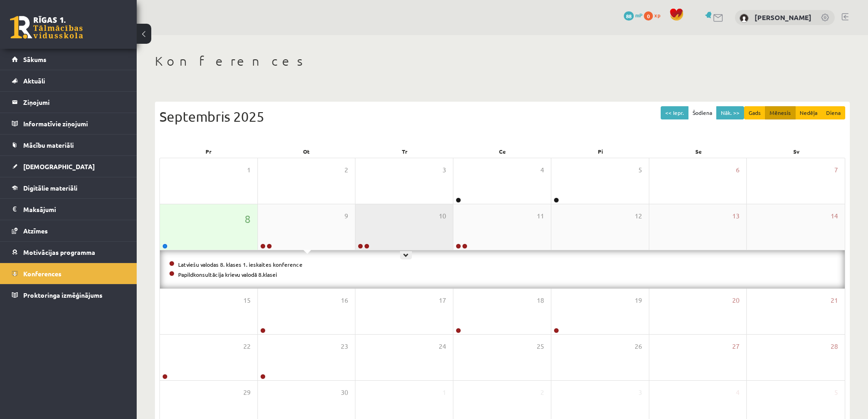 Image resolution: width=868 pixels, height=419 pixels. Describe the element at coordinates (736, 347) in the screenshot. I see `span: 27` at that location.